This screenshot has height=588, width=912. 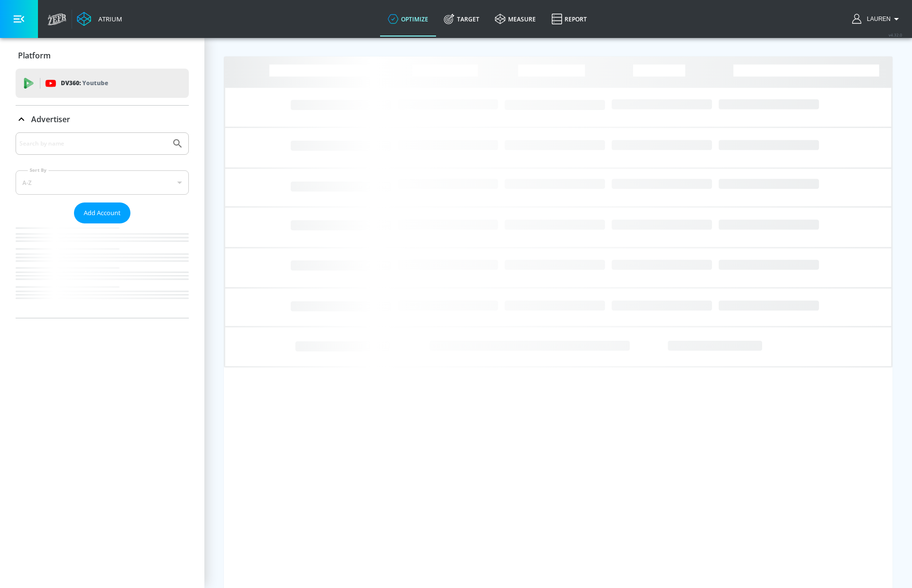 I want to click on input: Search by name, so click(x=93, y=144).